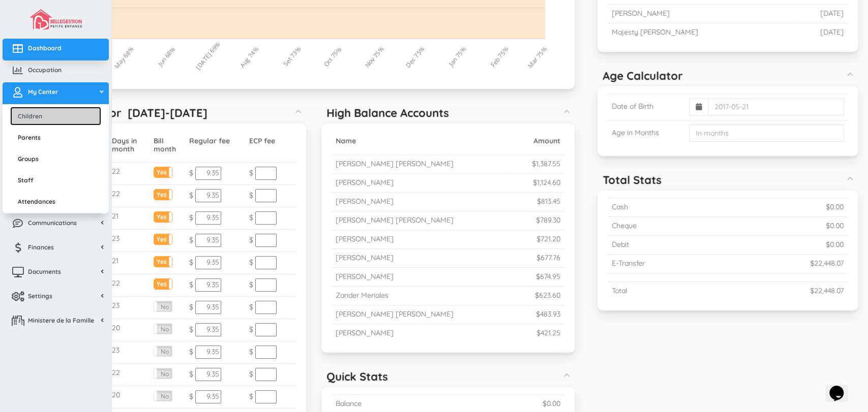 The image size is (868, 412). What do you see at coordinates (549, 258) in the screenshot?
I see `small: $677.76` at bounding box center [549, 258].